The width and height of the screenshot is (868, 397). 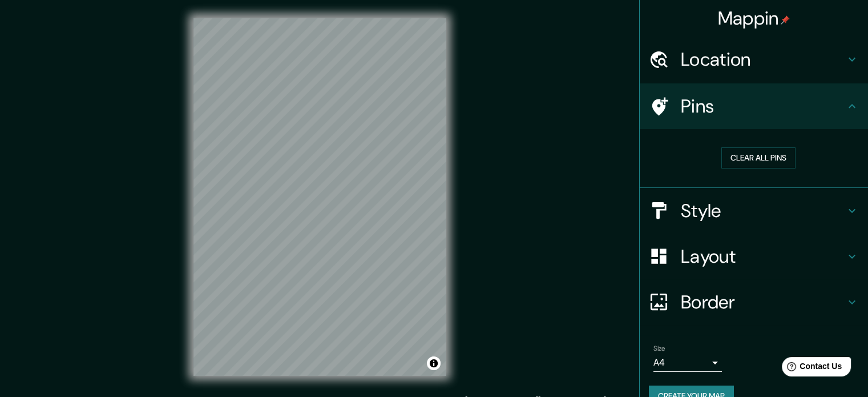 What do you see at coordinates (688, 363) in the screenshot?
I see `div: A4` at bounding box center [688, 363].